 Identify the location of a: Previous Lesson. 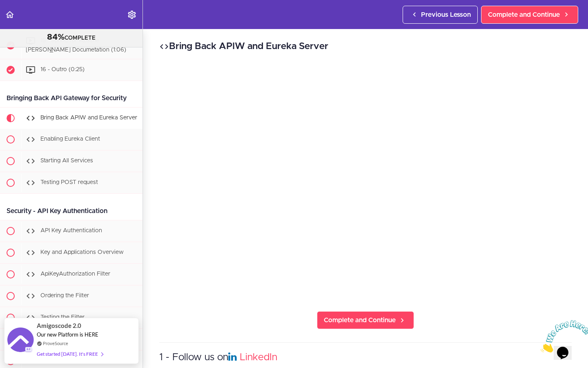
(440, 15).